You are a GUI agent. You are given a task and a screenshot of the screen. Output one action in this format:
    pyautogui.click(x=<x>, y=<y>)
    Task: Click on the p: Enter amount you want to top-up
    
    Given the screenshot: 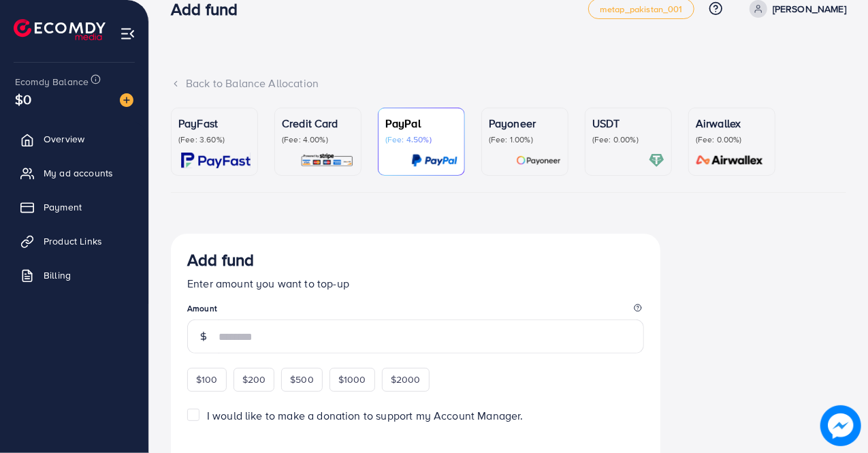 What is the action you would take?
    pyautogui.click(x=415, y=283)
    